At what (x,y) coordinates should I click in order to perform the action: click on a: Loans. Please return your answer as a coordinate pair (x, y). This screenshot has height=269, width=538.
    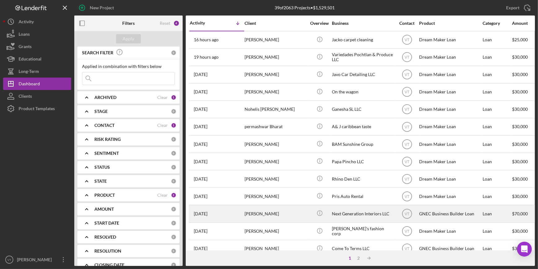
    Looking at the image, I should click on (37, 34).